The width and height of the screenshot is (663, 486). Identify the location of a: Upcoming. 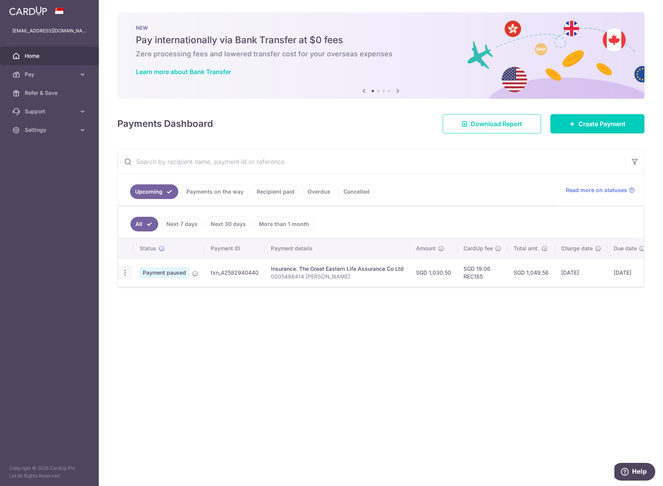
(154, 192).